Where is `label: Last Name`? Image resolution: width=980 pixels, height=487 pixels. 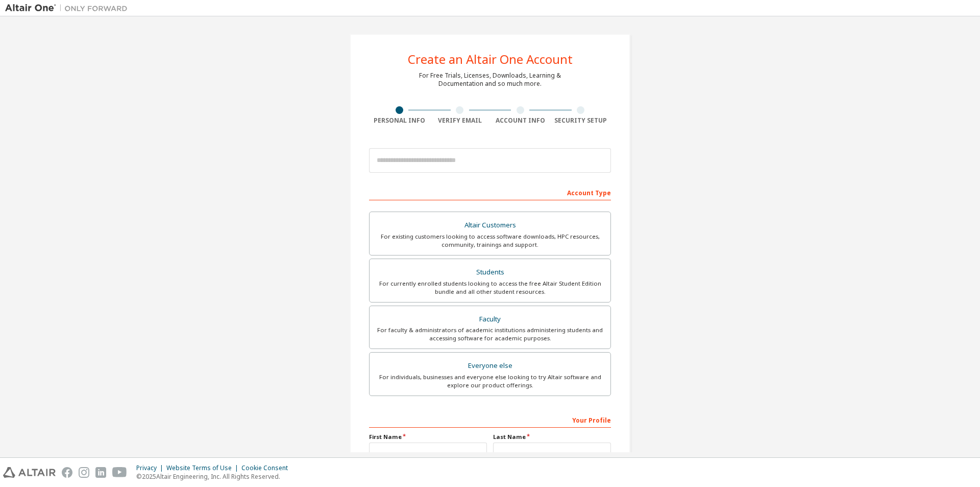 label: Last Name is located at coordinates (552, 437).